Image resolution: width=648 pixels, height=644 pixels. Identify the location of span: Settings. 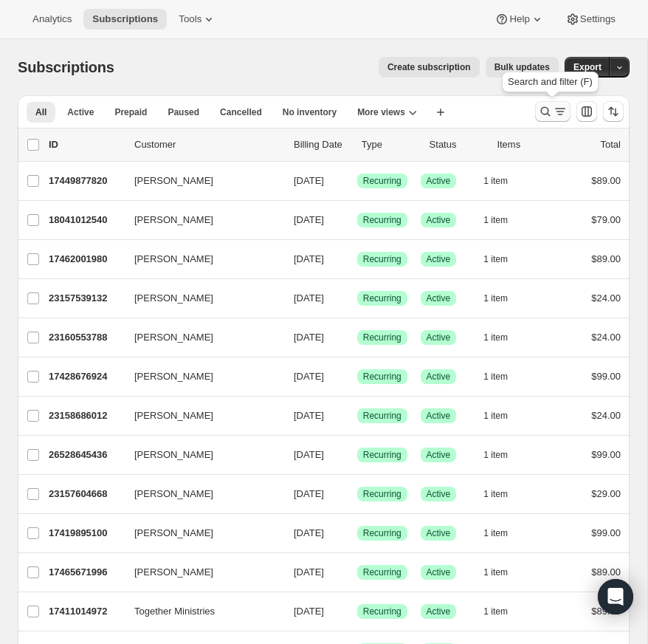
(597, 20).